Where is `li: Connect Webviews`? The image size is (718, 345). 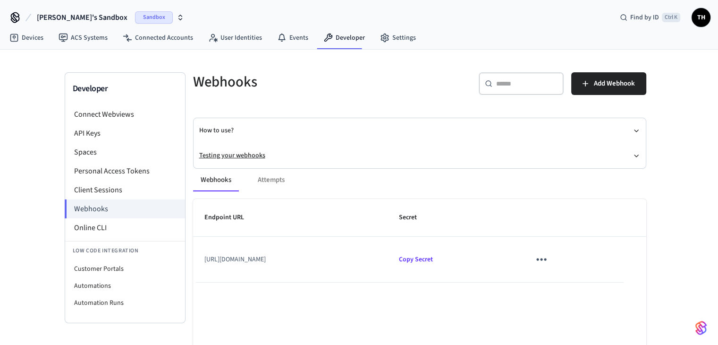 li: Connect Webviews is located at coordinates (125, 114).